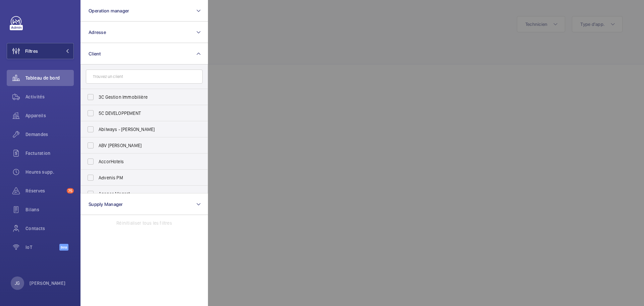  Describe the element at coordinates (42, 247) in the screenshot. I see `span: IoT` at that location.